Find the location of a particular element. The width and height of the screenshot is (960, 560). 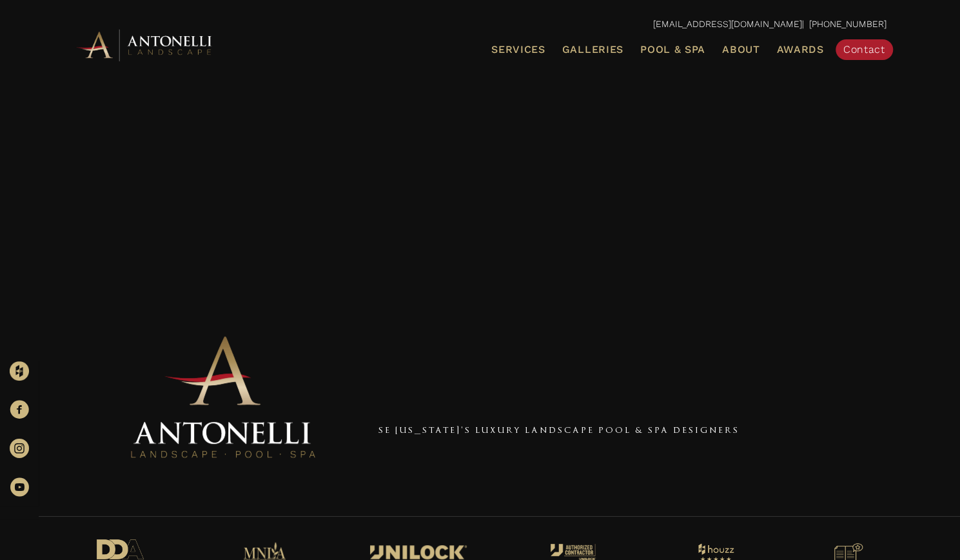

a: About is located at coordinates (741, 50).